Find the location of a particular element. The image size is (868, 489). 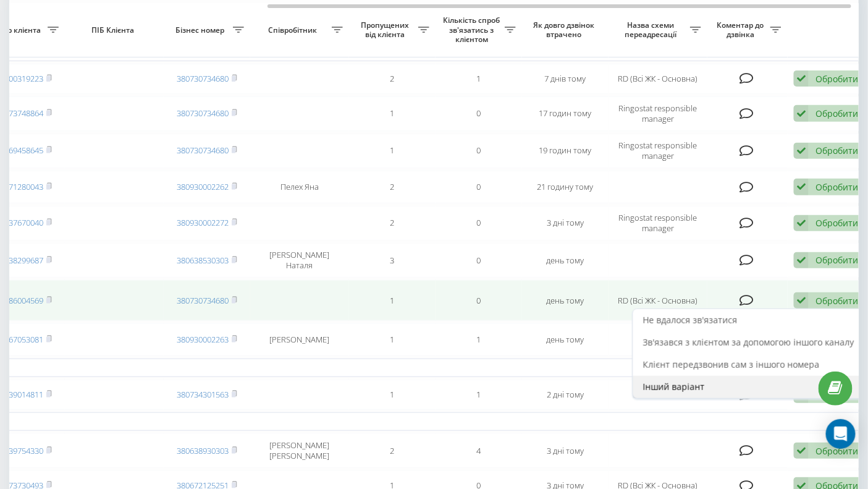

span: ПІБ Клієнта is located at coordinates (114, 30).